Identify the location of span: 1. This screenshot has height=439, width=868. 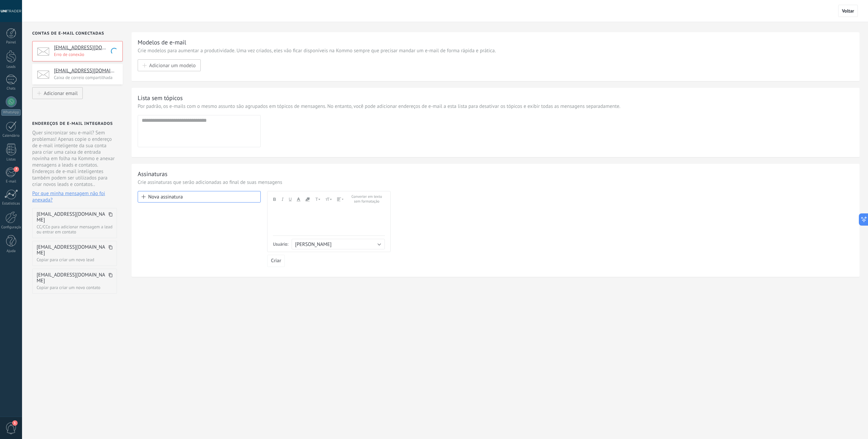
(15, 423).